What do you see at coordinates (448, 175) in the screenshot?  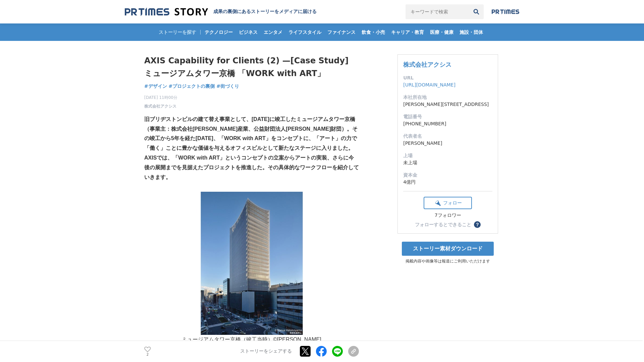 I see `dt: 資本金` at bounding box center [448, 175].